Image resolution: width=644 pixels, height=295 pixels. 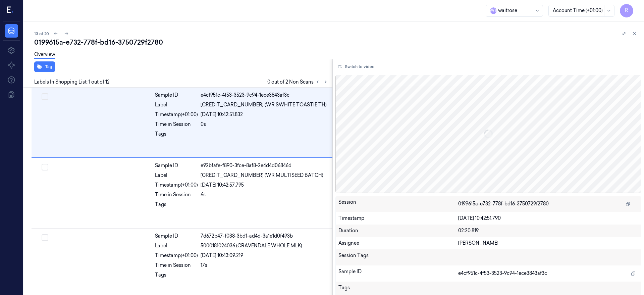 I want to click on div: Duration, so click(x=399, y=230).